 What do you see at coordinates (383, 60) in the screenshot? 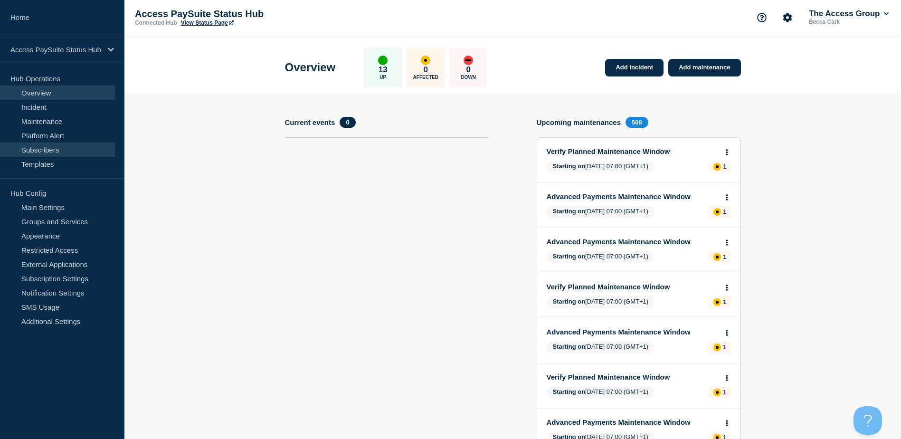
I see `div: up` at bounding box center [383, 60].